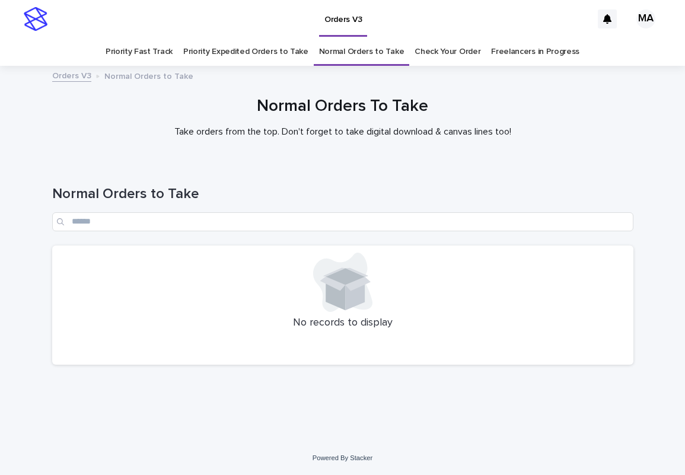 Image resolution: width=685 pixels, height=475 pixels. What do you see at coordinates (362, 52) in the screenshot?
I see `a: Normal Orders to Take` at bounding box center [362, 52].